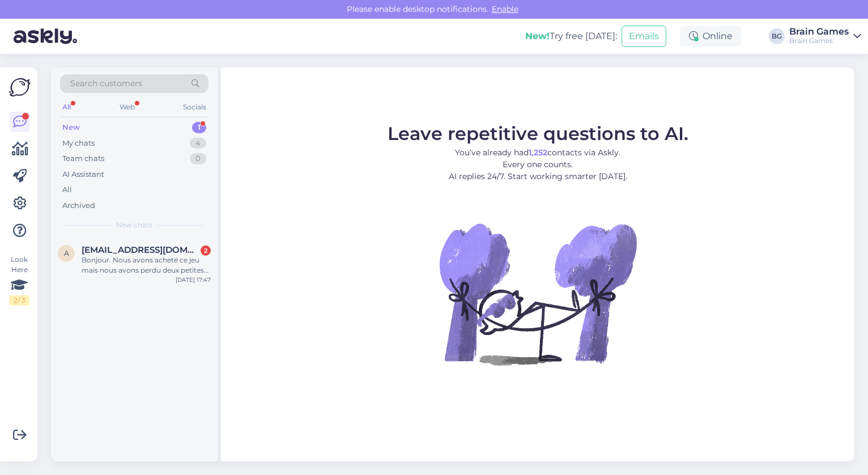 The width and height of the screenshot is (868, 475). Describe the element at coordinates (194, 107) in the screenshot. I see `div: Socials` at that location.